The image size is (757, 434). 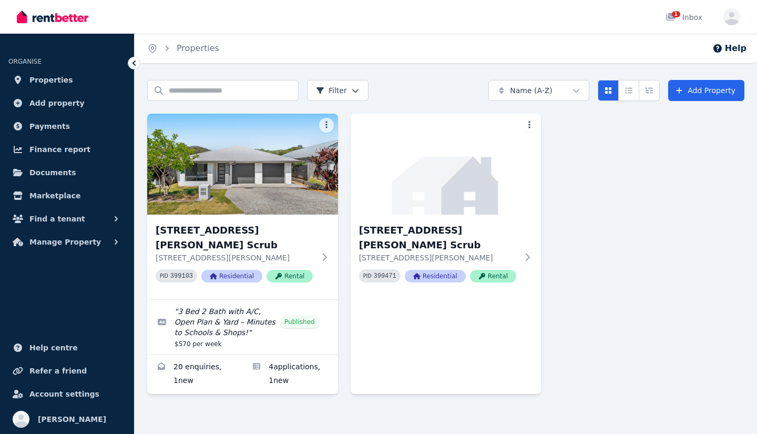 I want to click on code: 399471, so click(x=385, y=276).